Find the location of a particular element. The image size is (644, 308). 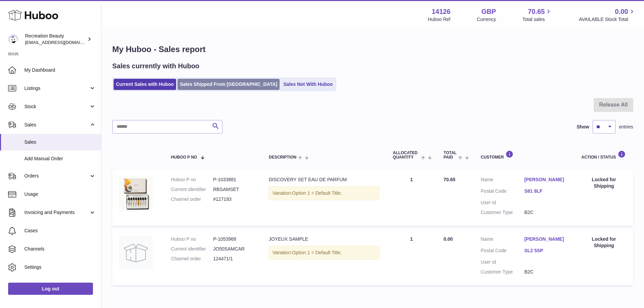

img: internalAdmin-14126@internal.huboo.com is located at coordinates (13, 39).